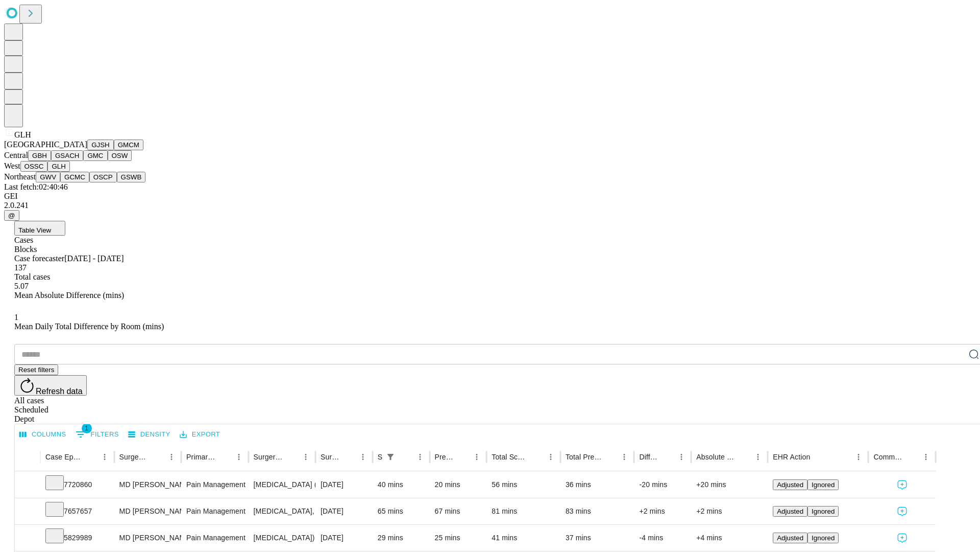 This screenshot has height=552, width=980. What do you see at coordinates (269, 457) in the screenshot?
I see `div: Surgery Name` at bounding box center [269, 457].